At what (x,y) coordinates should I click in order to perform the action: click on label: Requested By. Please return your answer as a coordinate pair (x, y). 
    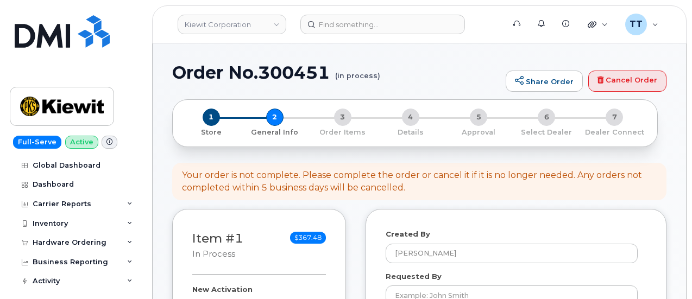
    Looking at the image, I should click on (414, 277).